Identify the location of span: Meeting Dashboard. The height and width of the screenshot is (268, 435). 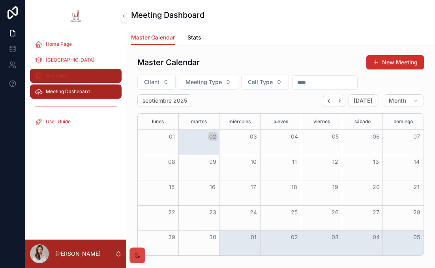
(68, 92).